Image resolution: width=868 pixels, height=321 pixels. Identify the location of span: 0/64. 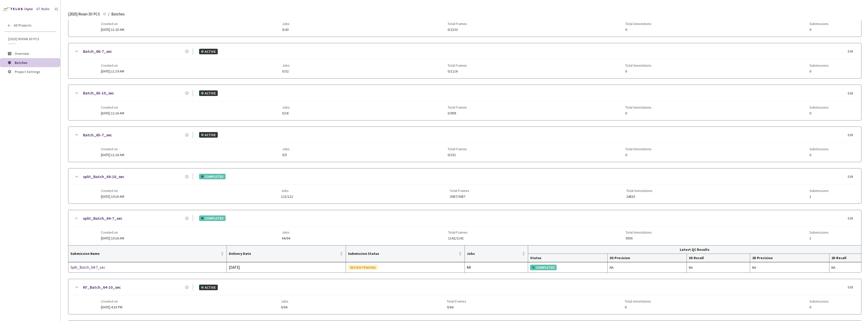
(285, 307).